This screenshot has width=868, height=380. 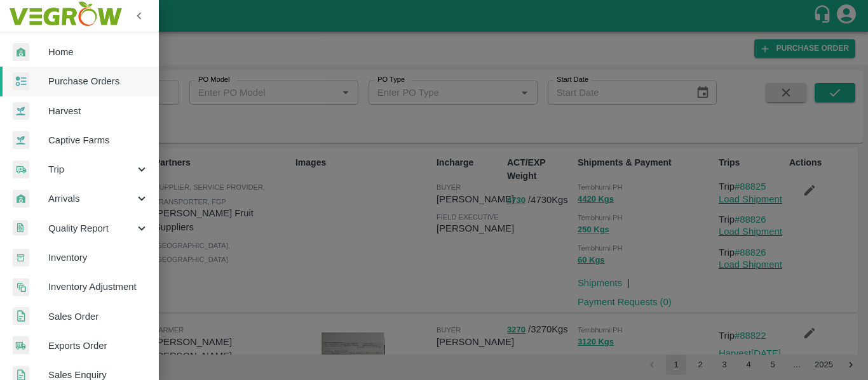 What do you see at coordinates (99, 81) in the screenshot?
I see `span: Purchase Orders` at bounding box center [99, 81].